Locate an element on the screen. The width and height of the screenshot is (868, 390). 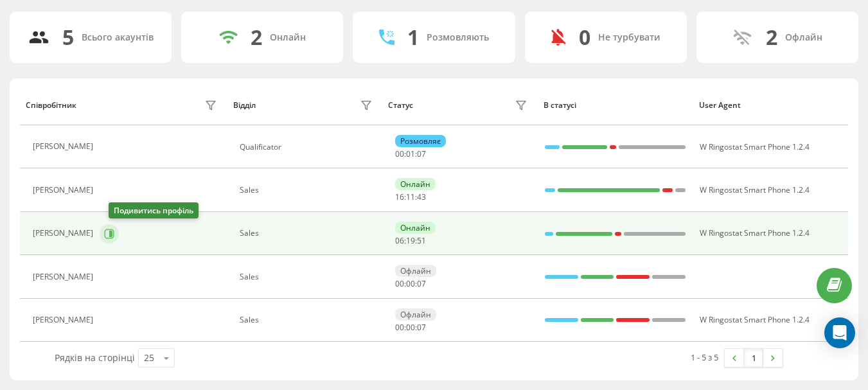
a: 1 is located at coordinates (754, 358).